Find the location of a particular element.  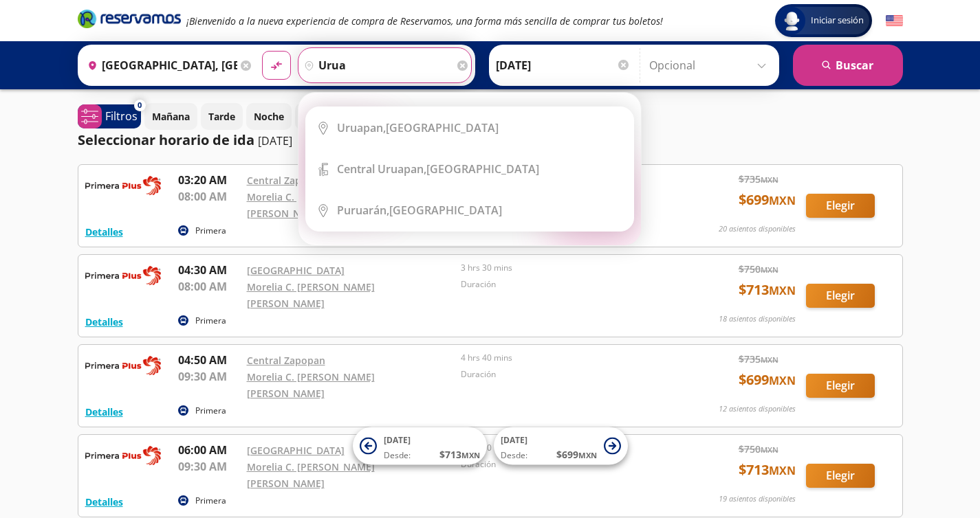

p: 20 asientos disponibles is located at coordinates (756, 229).